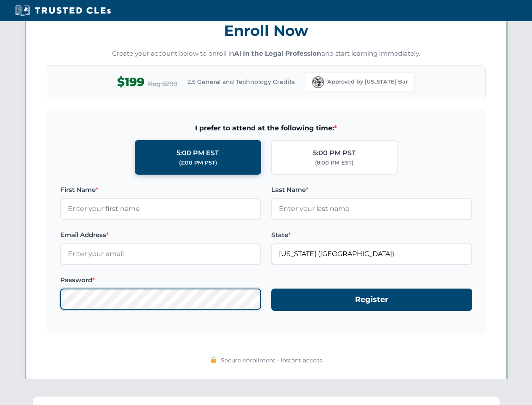 This screenshot has width=532, height=405. Describe the element at coordinates (371, 235) in the screenshot. I see `label: State` at that location.